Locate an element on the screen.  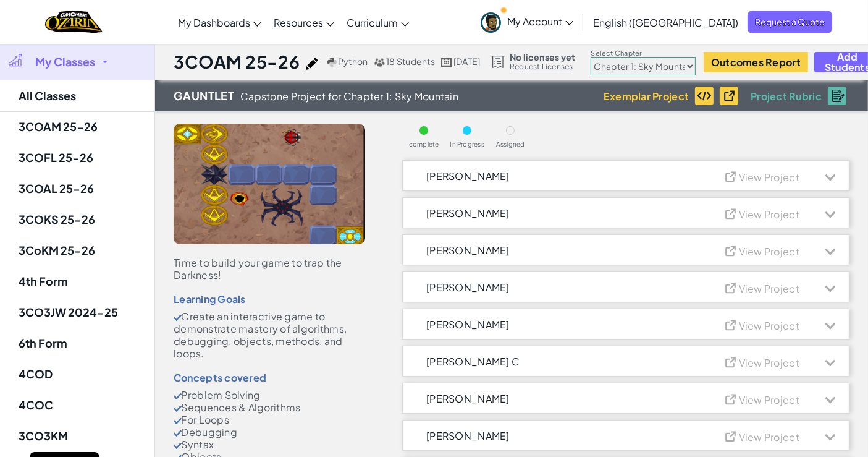
img: calendar.svg is located at coordinates (446, 62).